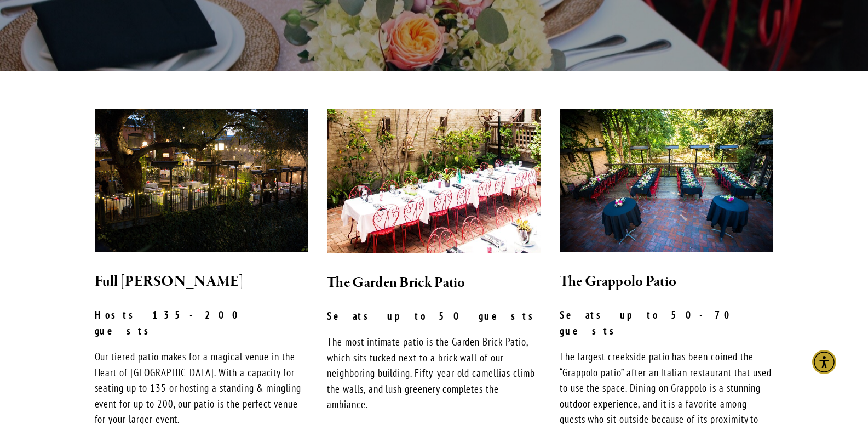  Describe the element at coordinates (655, 322) in the screenshot. I see `strong: Seats up to 50-70 guests` at that location.